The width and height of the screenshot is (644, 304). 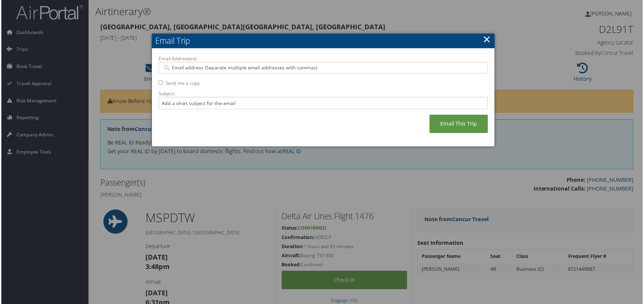 I want to click on label: Send me a copy, so click(x=182, y=83).